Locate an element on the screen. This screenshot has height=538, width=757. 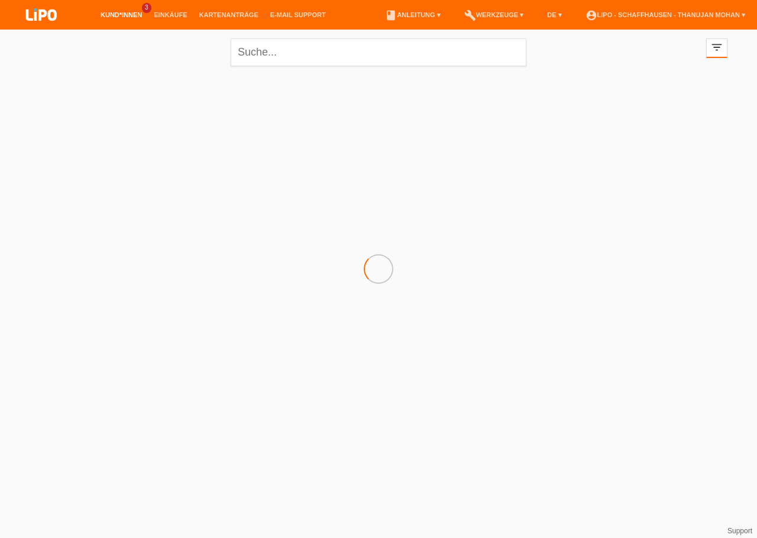
input: Suche... is located at coordinates (379, 52).